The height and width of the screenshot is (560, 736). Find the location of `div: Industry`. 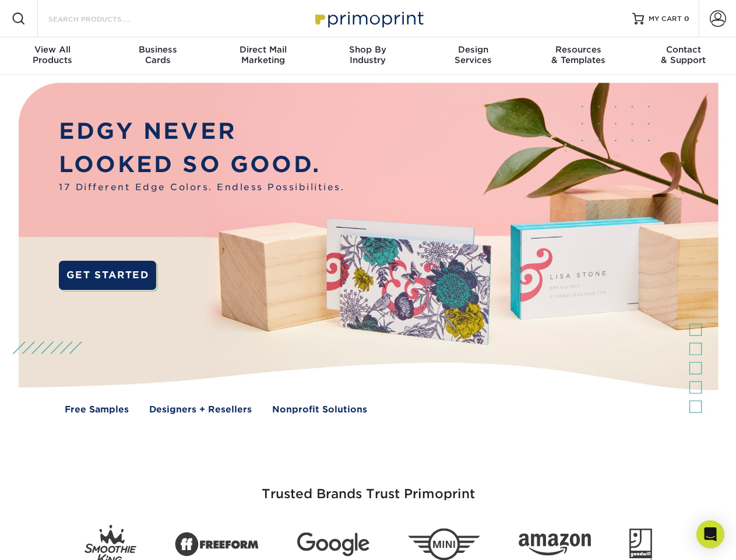

div: Industry is located at coordinates (368, 55).